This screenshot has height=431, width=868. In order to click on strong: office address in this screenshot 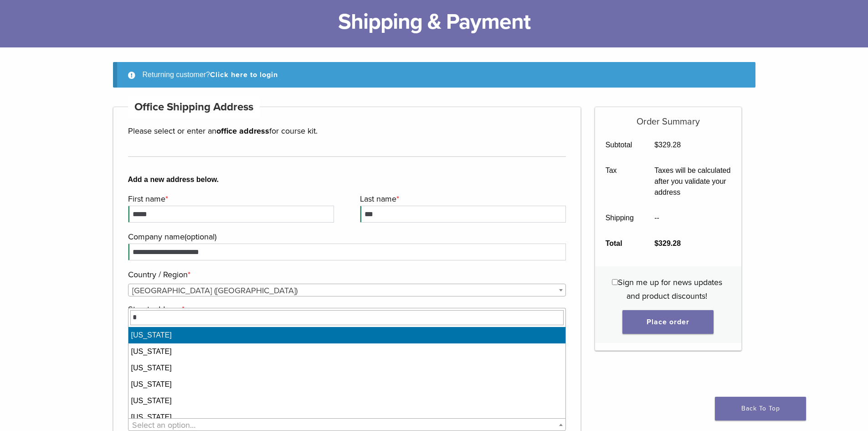, I will do `click(243, 131)`.